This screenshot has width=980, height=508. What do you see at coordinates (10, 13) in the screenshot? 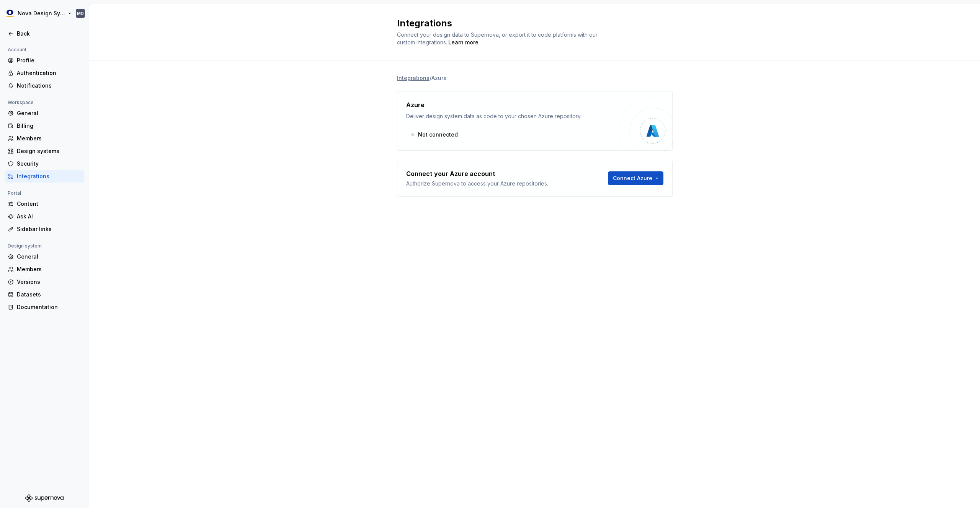
I see `img: 913bd7b2-a929-4ec6-8b51-b8e1675eadd7.png` at bounding box center [10, 13].